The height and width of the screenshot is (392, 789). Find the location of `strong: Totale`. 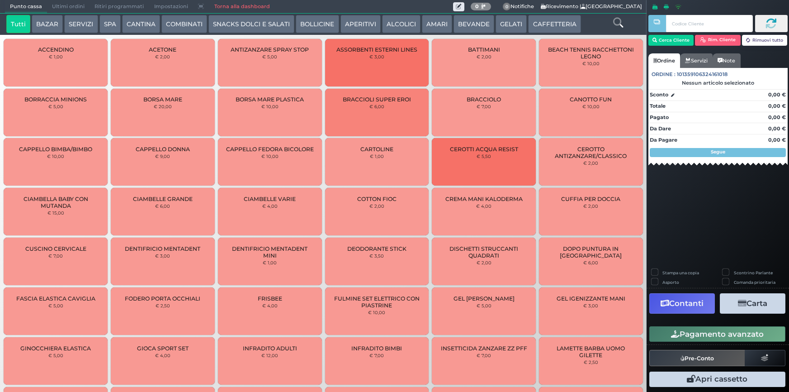

strong: Totale is located at coordinates (657, 106).